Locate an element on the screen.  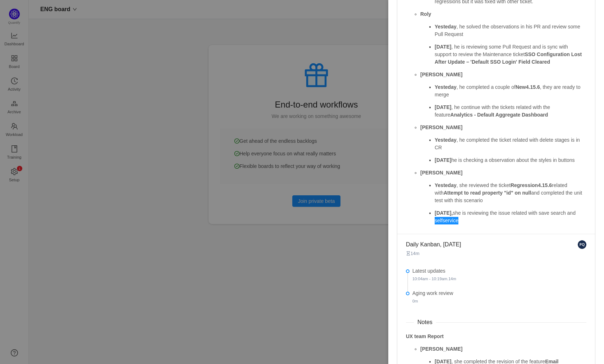
p: , he solved the observations in his PR and review some Pull Request is located at coordinates (511, 30).